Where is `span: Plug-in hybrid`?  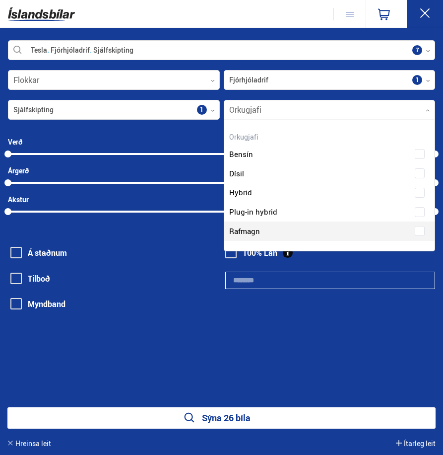
span: Plug-in hybrid is located at coordinates (253, 211).